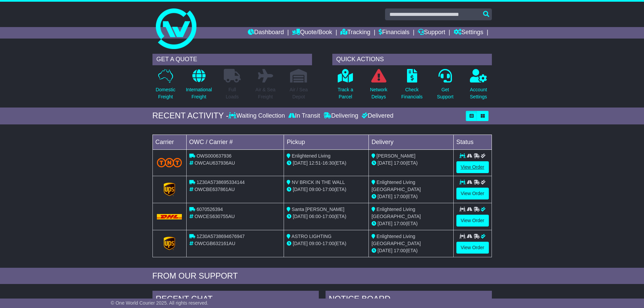 This screenshot has height=308, width=644. I want to click on span: 6070526394, so click(210, 209).